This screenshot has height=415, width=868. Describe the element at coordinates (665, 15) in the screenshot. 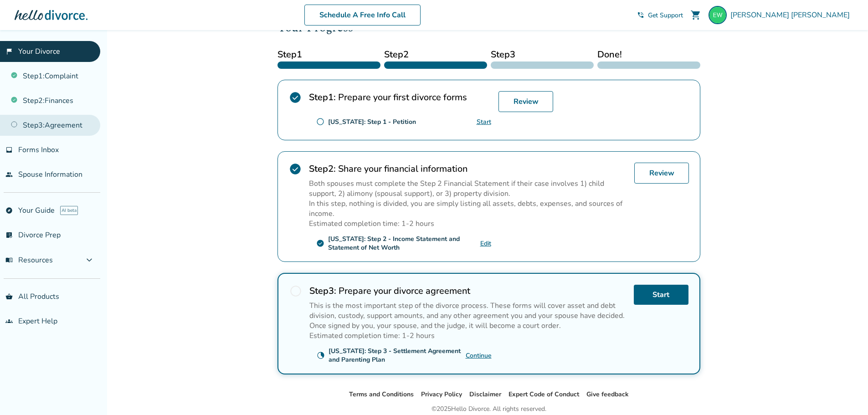

I see `span: Get Support` at that location.